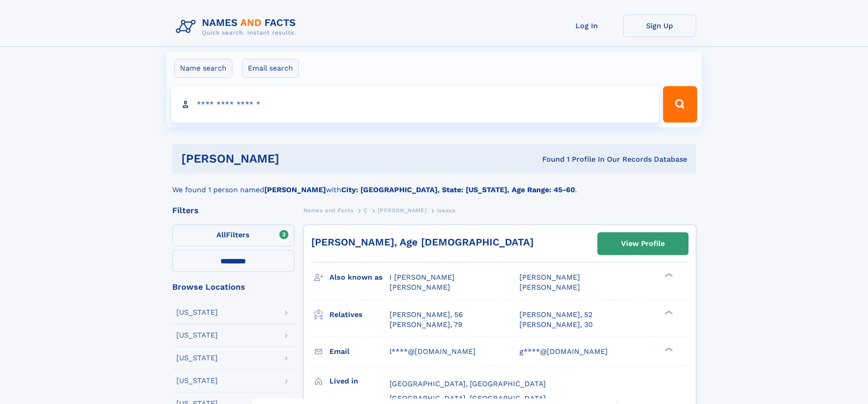 This screenshot has height=404, width=868. I want to click on button: Search Button, so click(680, 105).